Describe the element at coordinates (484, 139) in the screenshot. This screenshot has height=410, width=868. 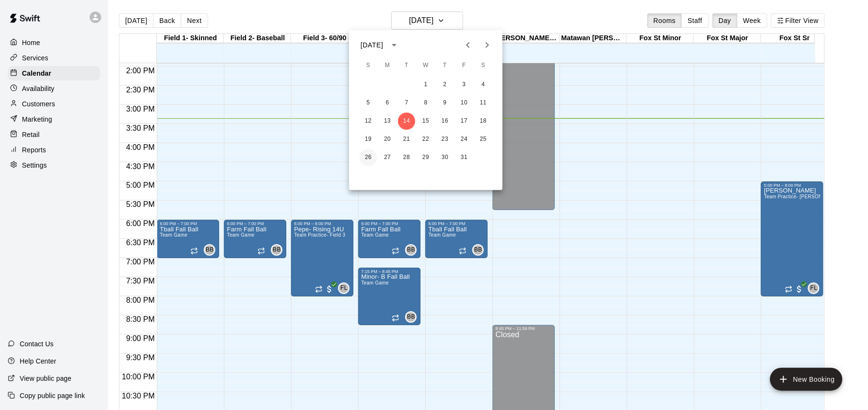
I see `button: 25` at that location.